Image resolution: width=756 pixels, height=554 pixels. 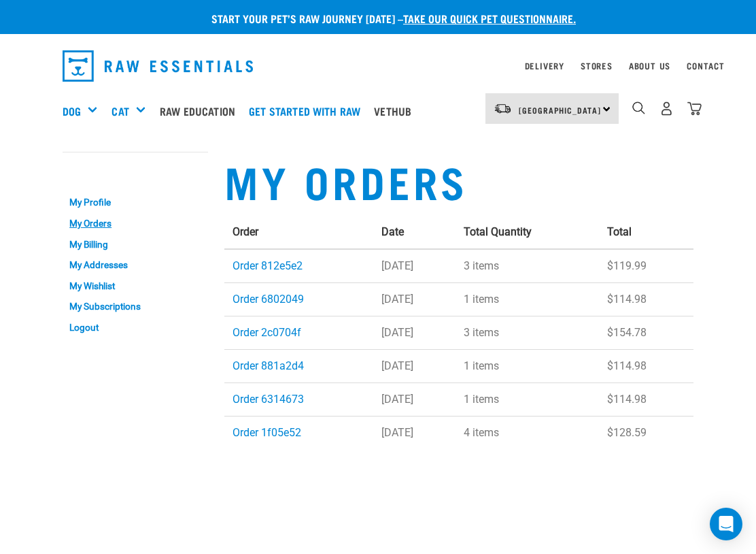 I want to click on a: Order 1f05e52, so click(x=266, y=432).